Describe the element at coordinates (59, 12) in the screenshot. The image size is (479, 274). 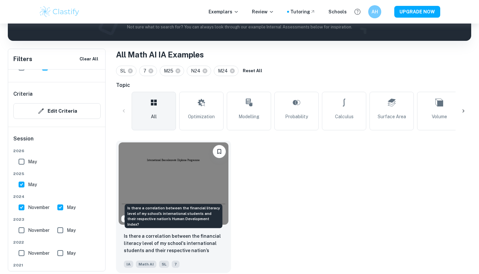
I see `img: Clastify logo` at that location.